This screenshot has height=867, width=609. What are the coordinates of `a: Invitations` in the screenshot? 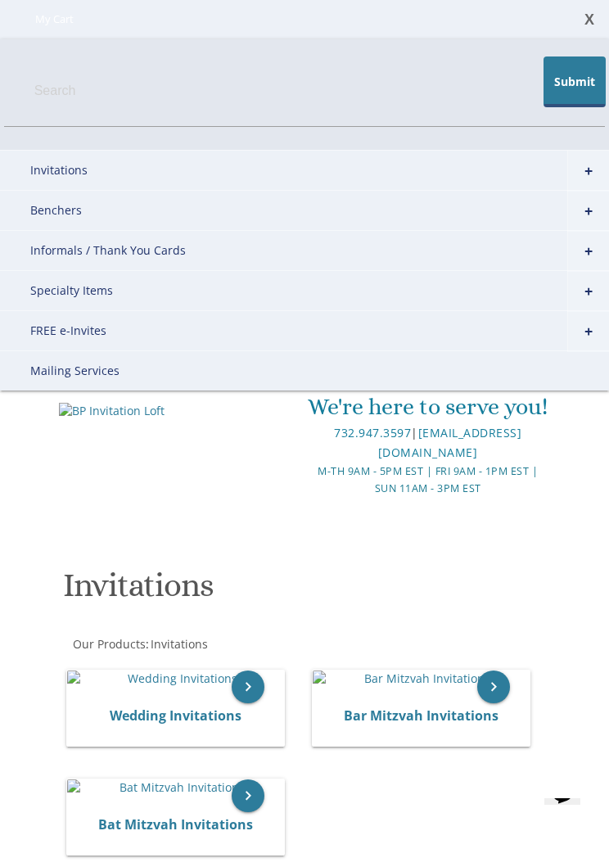 It's located at (178, 644).